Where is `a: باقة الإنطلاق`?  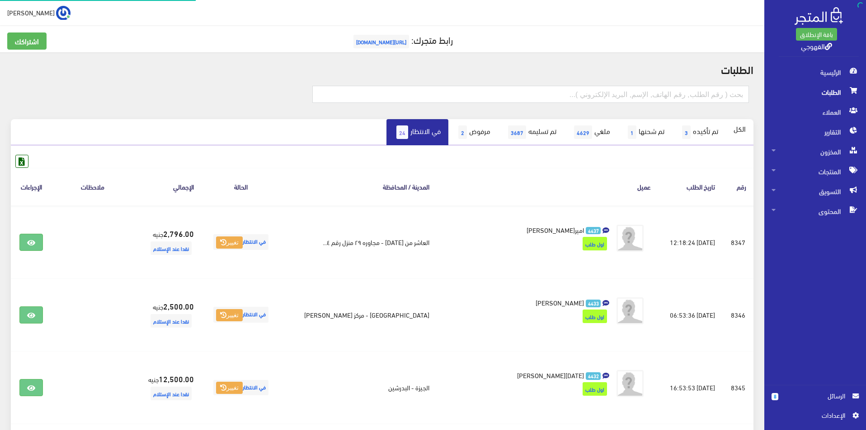
a: باقة الإنطلاق is located at coordinates (816, 34).